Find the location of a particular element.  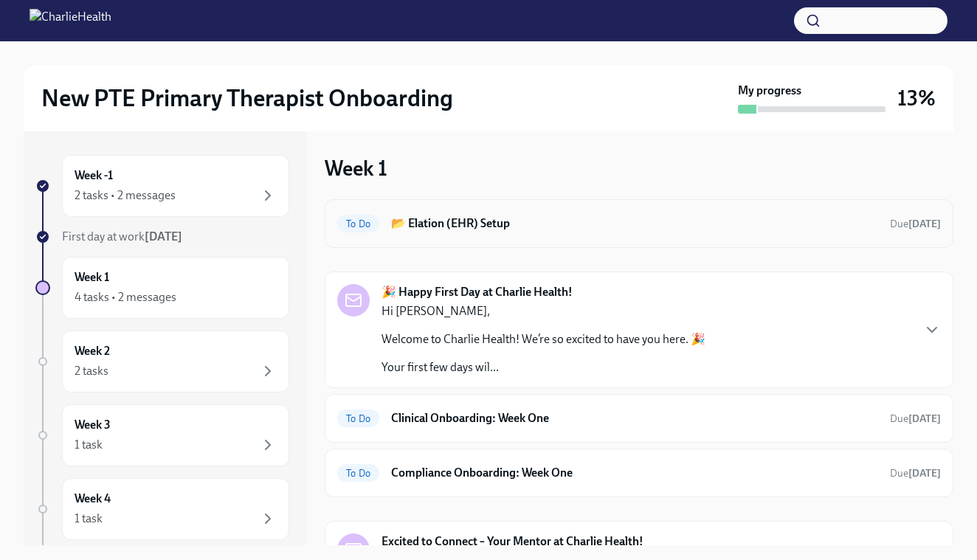

h6: Week 2 is located at coordinates (92, 351).